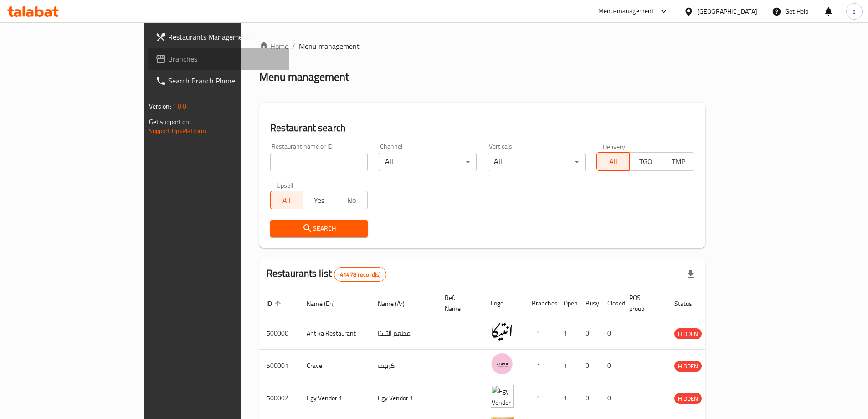  What do you see at coordinates (689, 304) in the screenshot?
I see `span: Status` at bounding box center [689, 304].